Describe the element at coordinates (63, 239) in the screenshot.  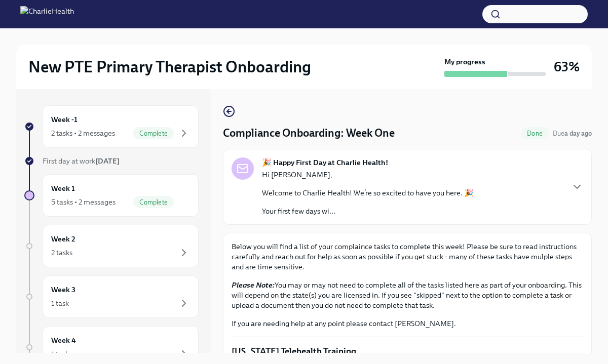
I see `h6: Week 2` at that location.